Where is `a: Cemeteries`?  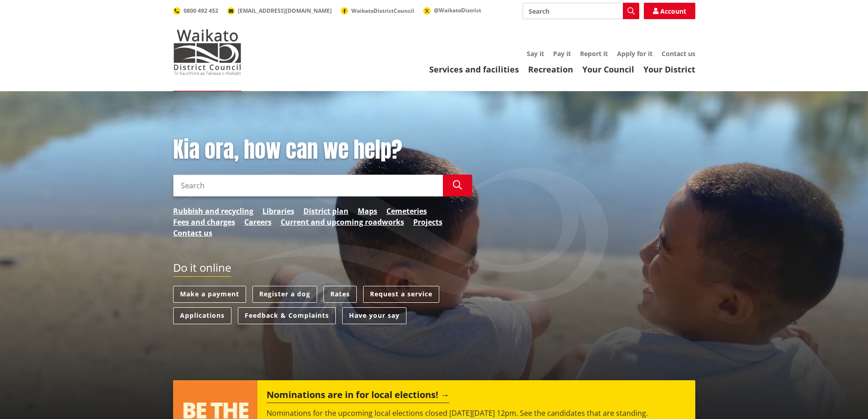
a: Cemeteries is located at coordinates (407, 211).